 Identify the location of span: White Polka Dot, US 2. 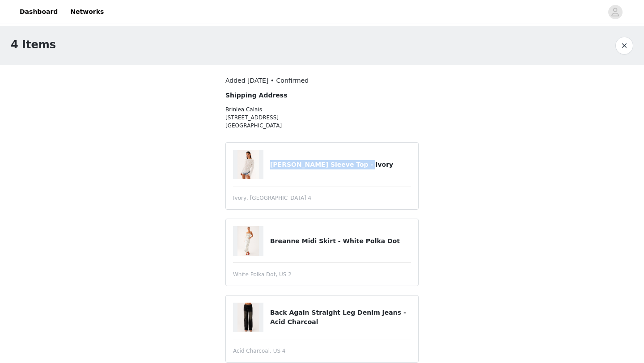
(262, 274).